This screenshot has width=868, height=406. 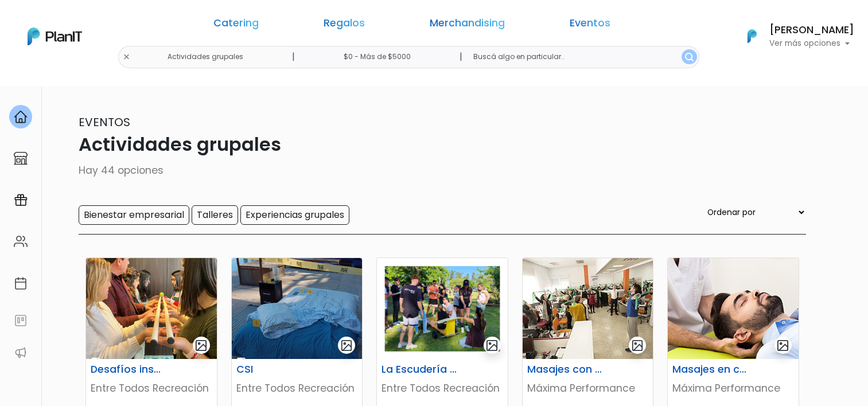 I want to click on h6: Desafíos insólitos, so click(x=128, y=369).